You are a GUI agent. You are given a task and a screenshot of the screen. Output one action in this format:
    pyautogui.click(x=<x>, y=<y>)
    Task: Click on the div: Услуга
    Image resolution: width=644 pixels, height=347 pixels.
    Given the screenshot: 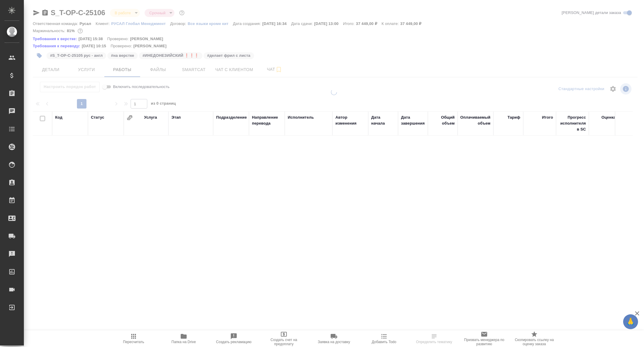 What is the action you would take?
    pyautogui.click(x=150, y=118)
    